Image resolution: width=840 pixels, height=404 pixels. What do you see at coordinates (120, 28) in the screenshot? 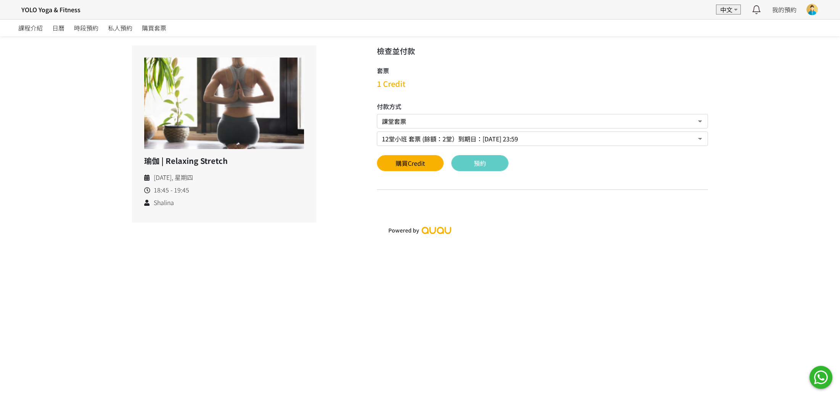
I see `span: 私人預約` at bounding box center [120, 28].